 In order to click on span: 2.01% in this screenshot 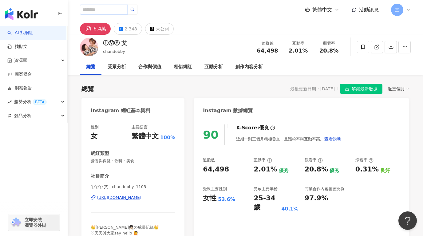, I will do `click(298, 51)`.